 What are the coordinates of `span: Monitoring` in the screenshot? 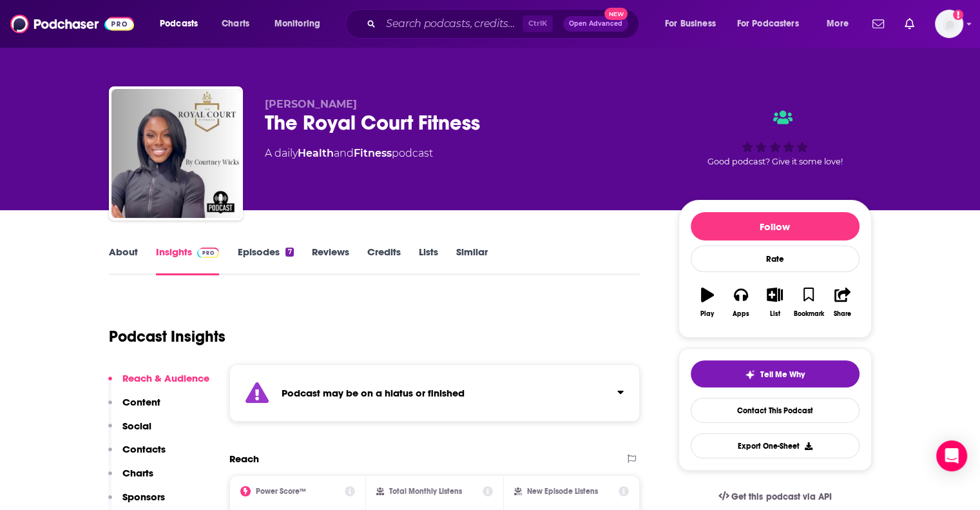 It's located at (297, 24).